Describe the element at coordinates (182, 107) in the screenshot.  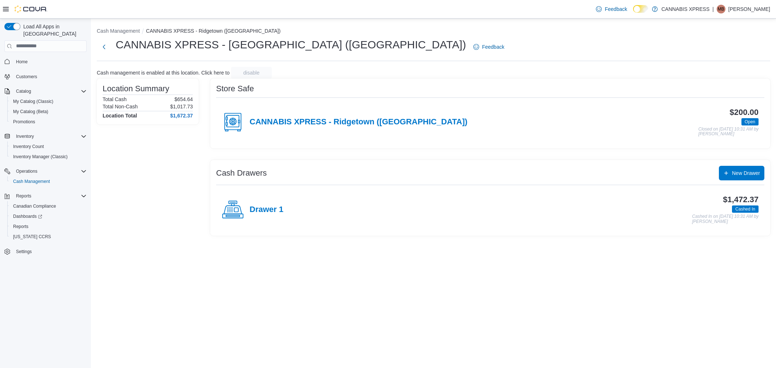
I see `p: $1,017.73` at that location.